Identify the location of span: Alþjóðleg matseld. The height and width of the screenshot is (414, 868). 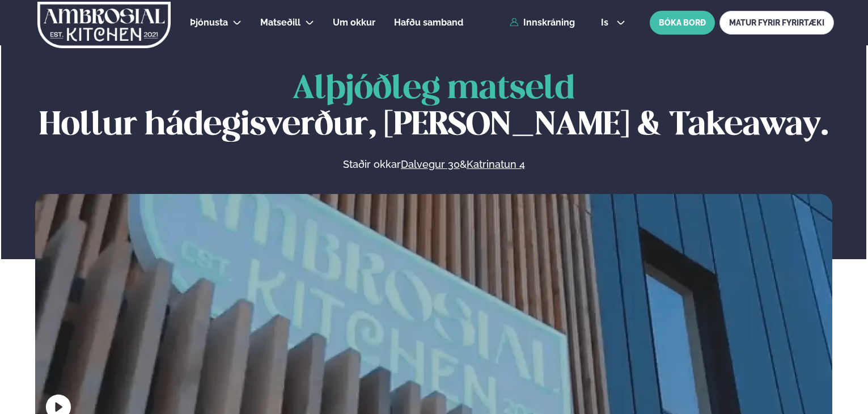
(434, 89).